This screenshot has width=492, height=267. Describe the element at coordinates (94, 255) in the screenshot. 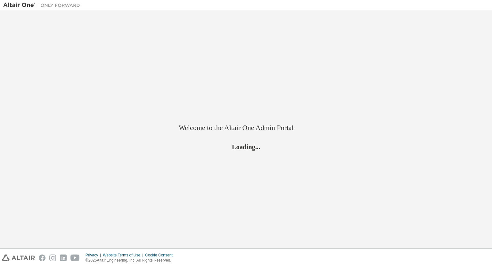

I see `div: Privacy` at that location.